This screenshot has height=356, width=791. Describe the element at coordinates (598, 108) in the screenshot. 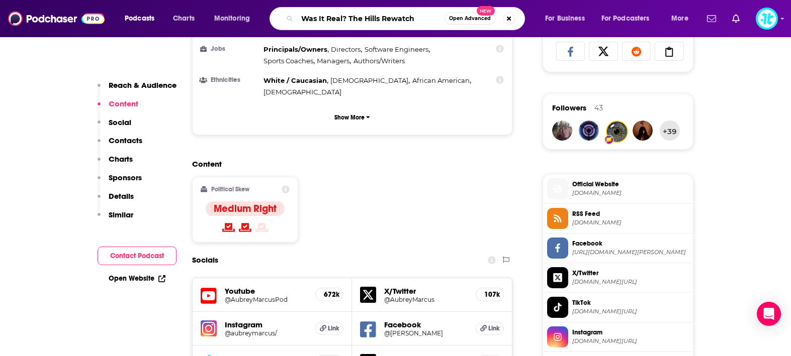

I see `div: 43` at that location.